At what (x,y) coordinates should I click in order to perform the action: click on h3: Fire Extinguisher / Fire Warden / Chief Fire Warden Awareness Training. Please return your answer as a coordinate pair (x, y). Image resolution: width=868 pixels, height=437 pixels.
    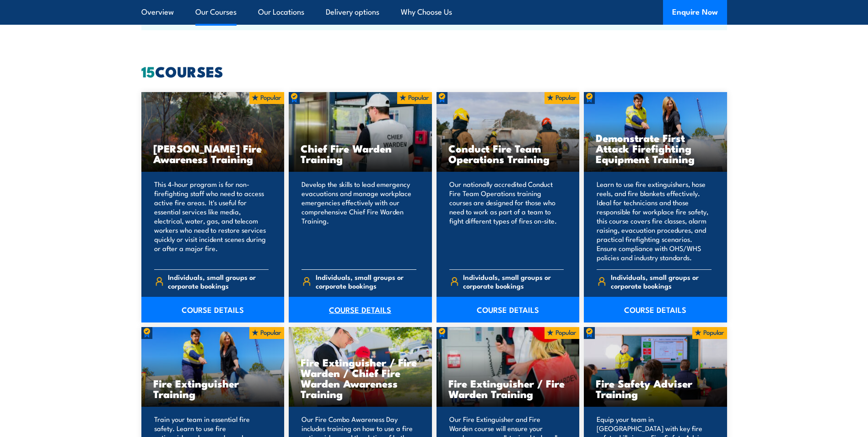
    Looking at the image, I should click on (360, 378).